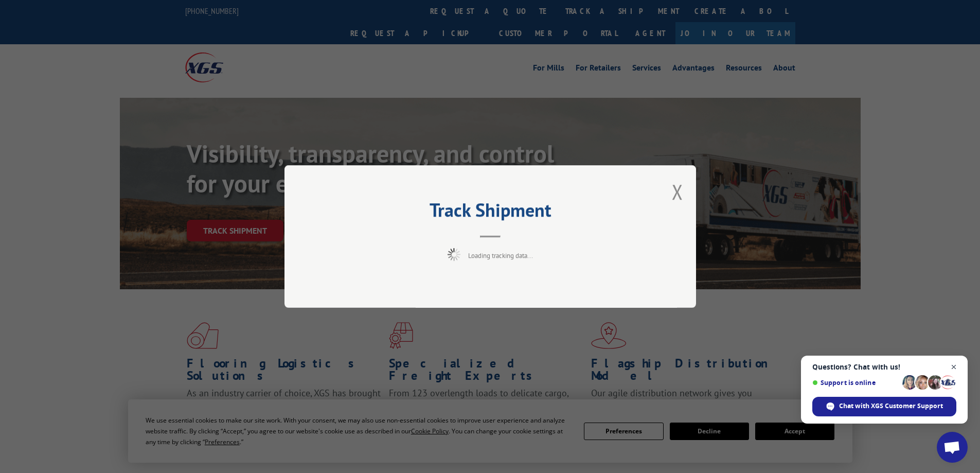 This screenshot has width=980, height=473. What do you see at coordinates (952, 447) in the screenshot?
I see `div: Open chat` at bounding box center [952, 447].